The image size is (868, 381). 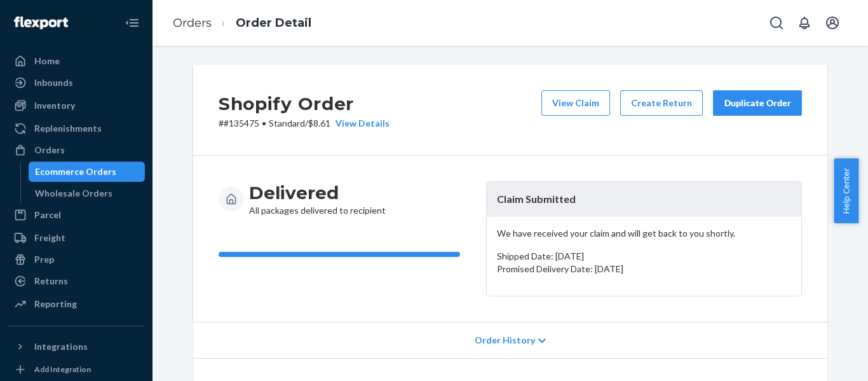 What do you see at coordinates (76, 347) in the screenshot?
I see `button: Integrations` at bounding box center [76, 347].